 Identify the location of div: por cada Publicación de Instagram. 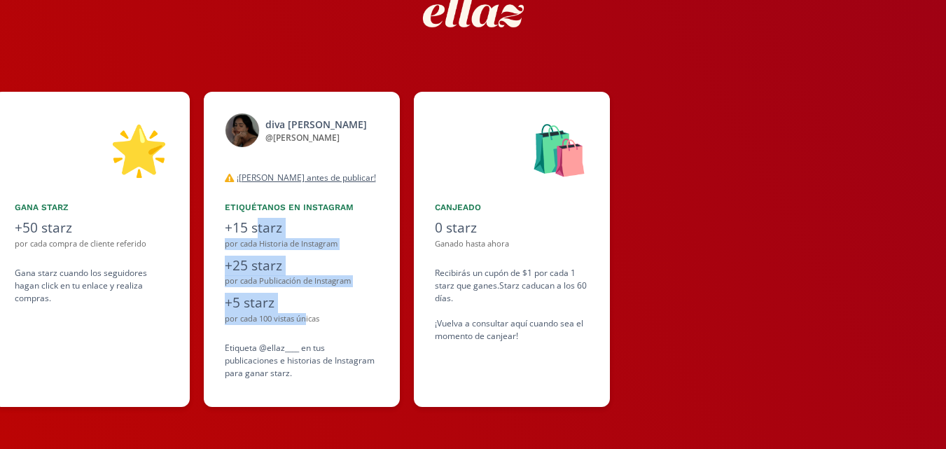
(302, 281).